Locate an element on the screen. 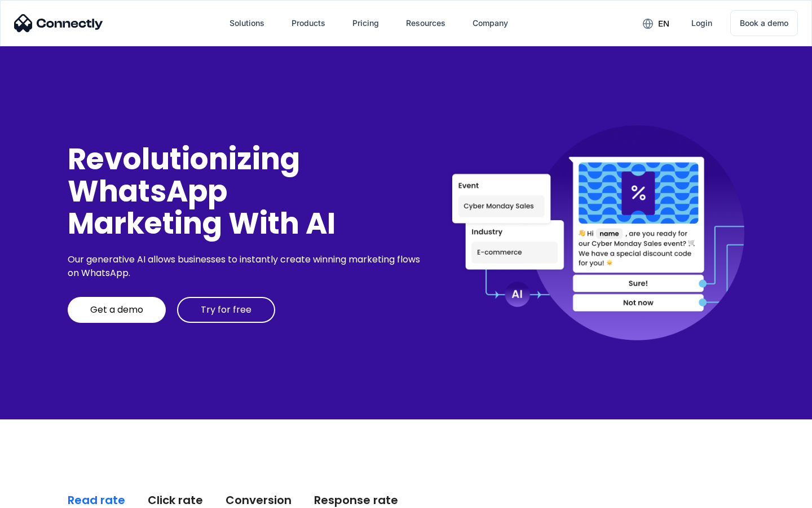 The height and width of the screenshot is (508, 812). a: Login is located at coordinates (701, 23).